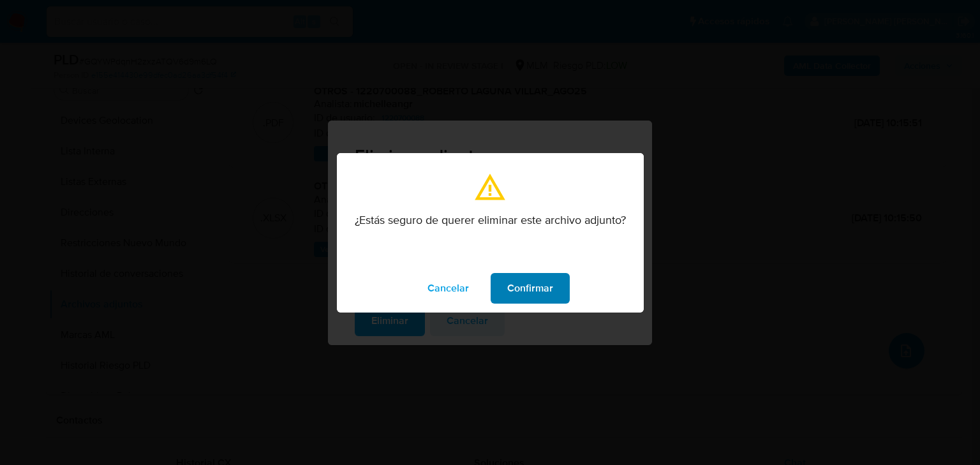 The height and width of the screenshot is (465, 980). Describe the element at coordinates (490, 232) in the screenshot. I see `div: modal_confirmation.title` at that location.